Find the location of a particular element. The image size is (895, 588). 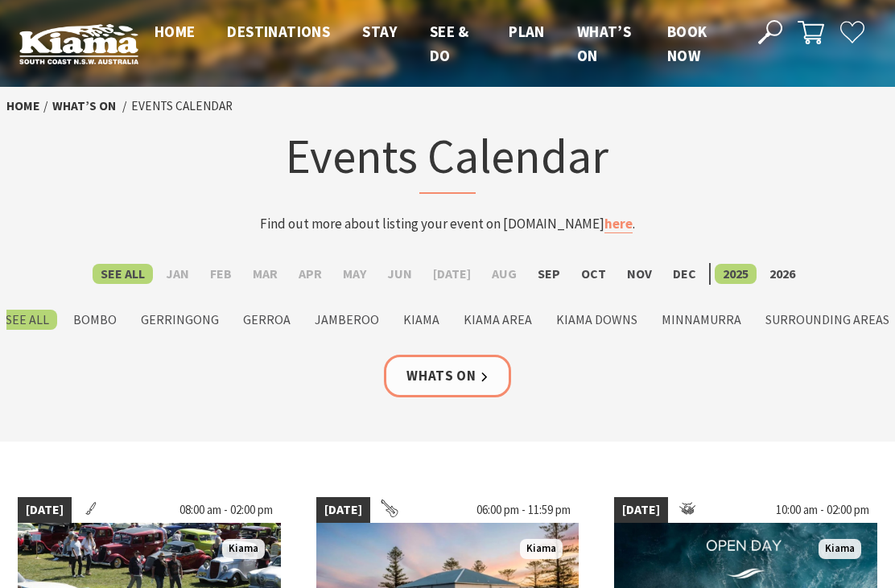

span: 08:00 am - 02:00 pm is located at coordinates (226, 510).